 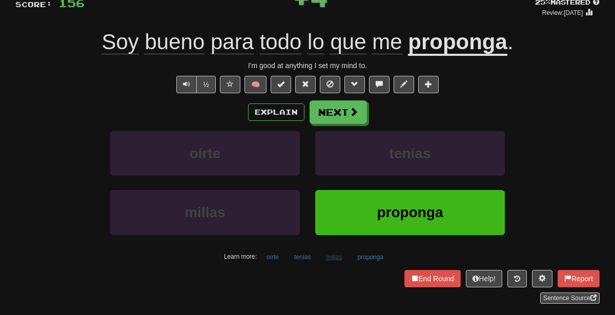 What do you see at coordinates (240, 257) in the screenshot?
I see `small: Learn more:` at bounding box center [240, 257].